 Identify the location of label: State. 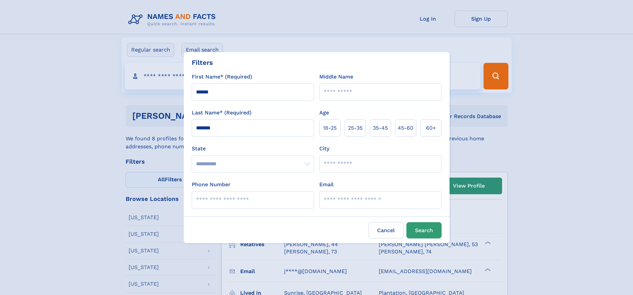
(253, 149).